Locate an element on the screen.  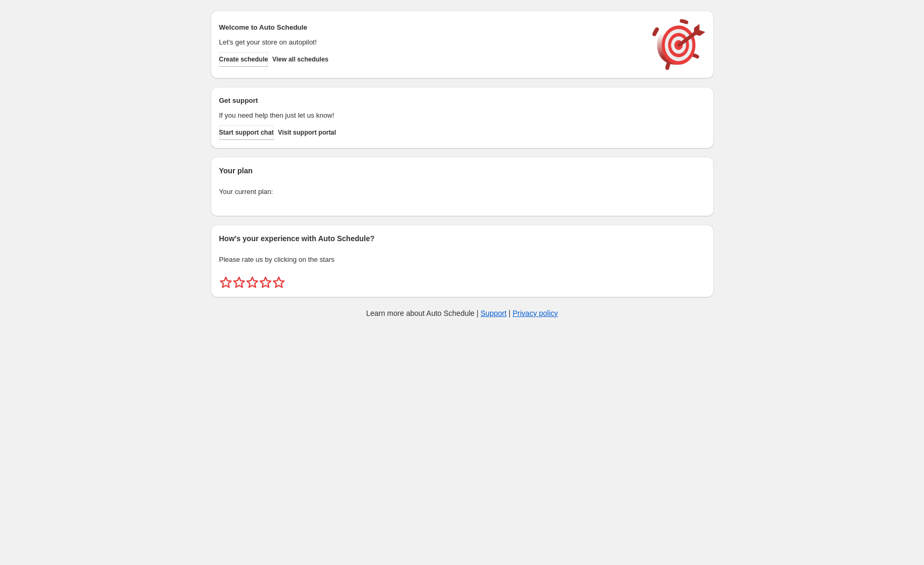
span: View all schedules is located at coordinates (300, 59).